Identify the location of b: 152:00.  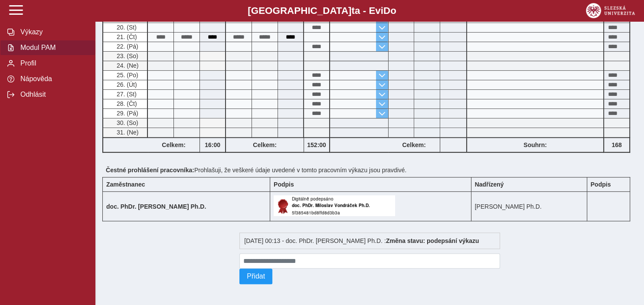
(317, 145).